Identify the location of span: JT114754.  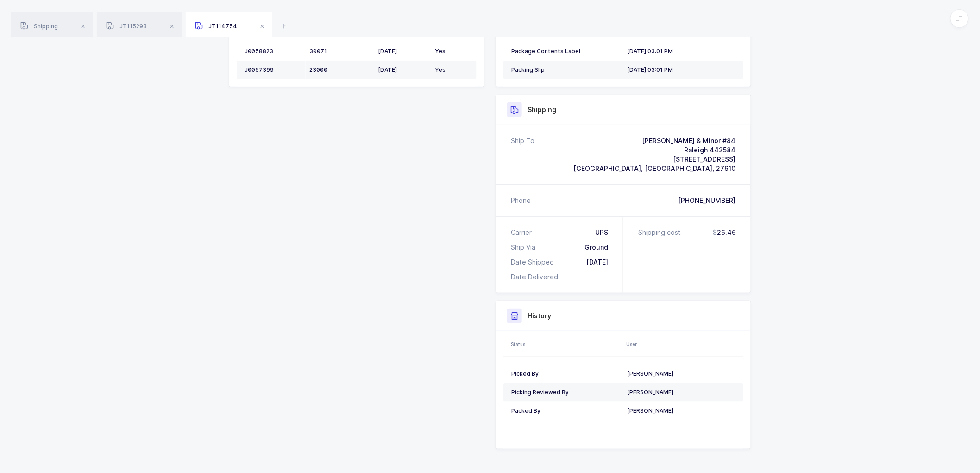
(216, 26).